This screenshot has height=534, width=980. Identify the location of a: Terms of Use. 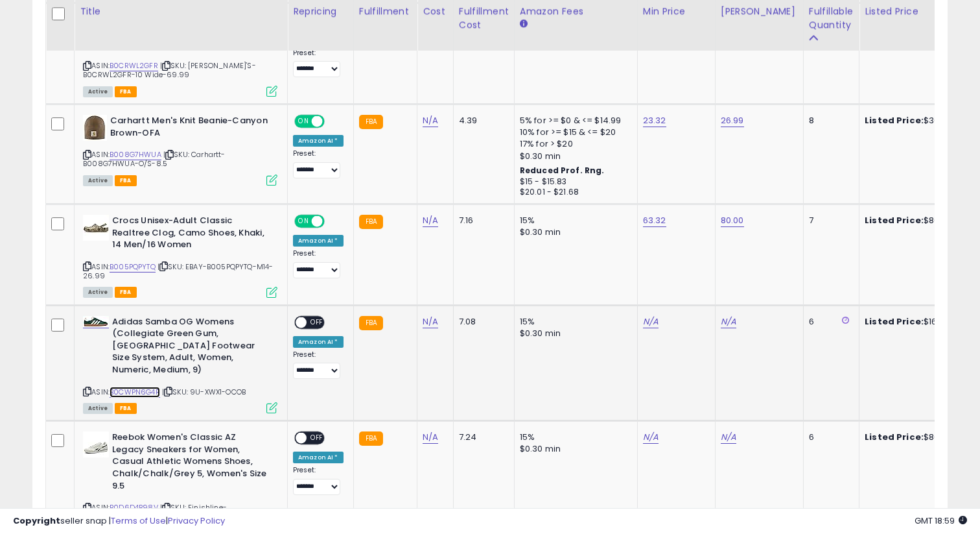
(138, 520).